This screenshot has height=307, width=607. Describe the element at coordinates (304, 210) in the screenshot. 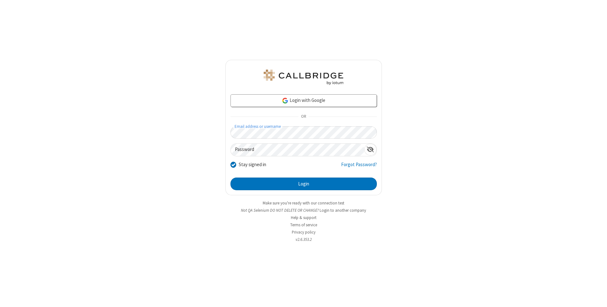

I see `li: Not QA Selenium DO NOT DELETE OR CHANGE?` at that location.